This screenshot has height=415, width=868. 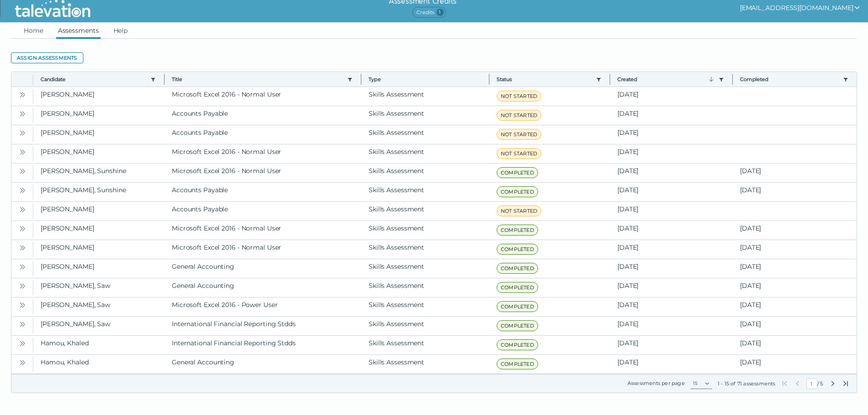 I want to click on a: Home, so click(x=33, y=31).